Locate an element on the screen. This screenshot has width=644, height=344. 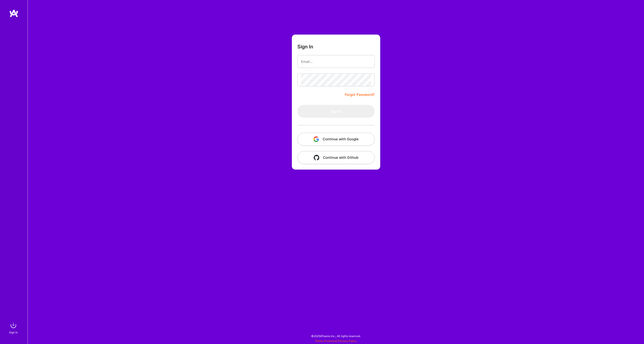
div: Sign In is located at coordinates (13, 332).